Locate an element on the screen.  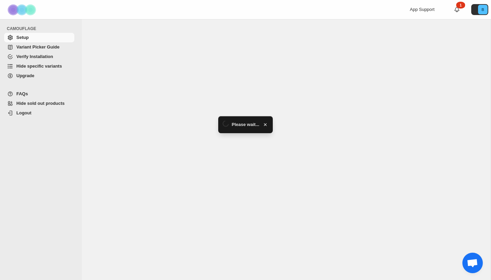
span: FAQs is located at coordinates (22, 93).